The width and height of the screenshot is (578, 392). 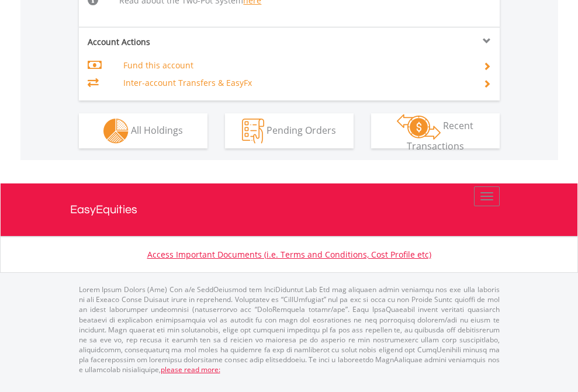 I want to click on button: Recent Transactions, so click(x=435, y=131).